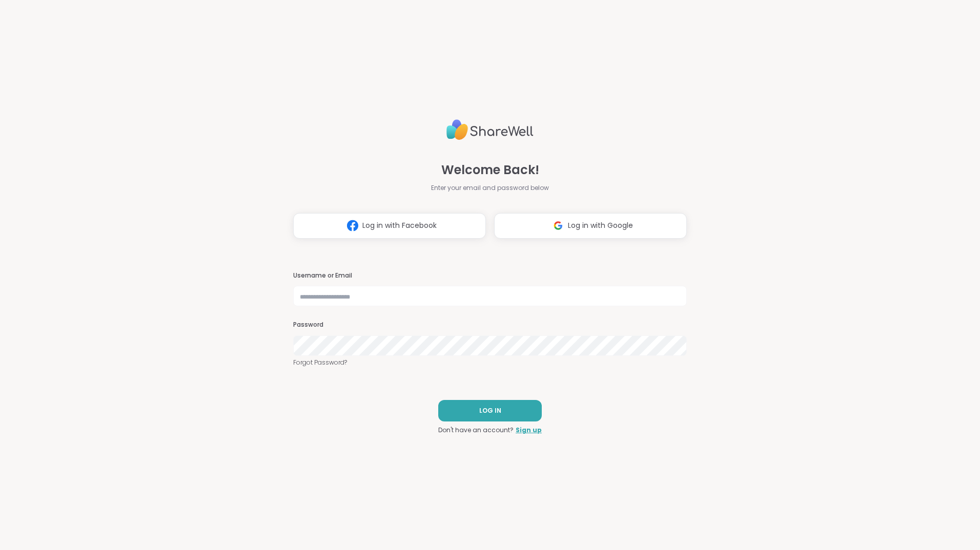 The width and height of the screenshot is (980, 550). What do you see at coordinates (490, 130) in the screenshot?
I see `img: ShareWell Logo` at bounding box center [490, 130].